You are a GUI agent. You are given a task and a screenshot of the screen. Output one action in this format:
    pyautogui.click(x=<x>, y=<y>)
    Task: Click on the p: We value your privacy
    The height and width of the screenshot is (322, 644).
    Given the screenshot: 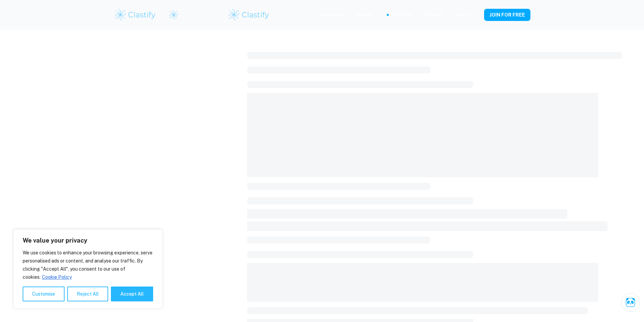 What is the action you would take?
    pyautogui.click(x=88, y=240)
    